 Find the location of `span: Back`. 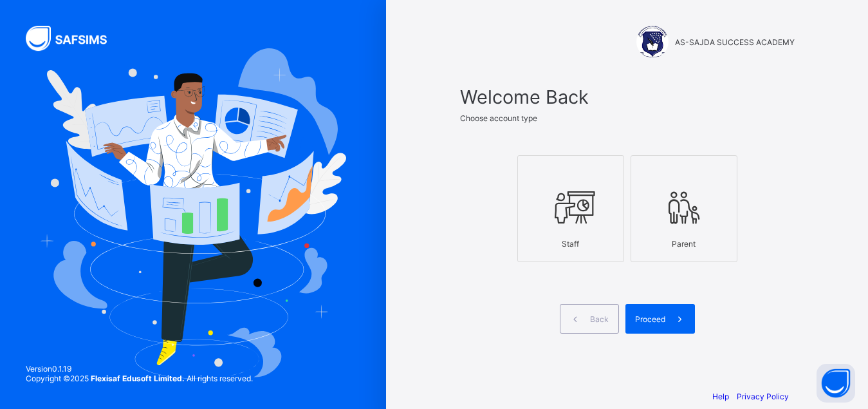

span: Back is located at coordinates (600, 319).